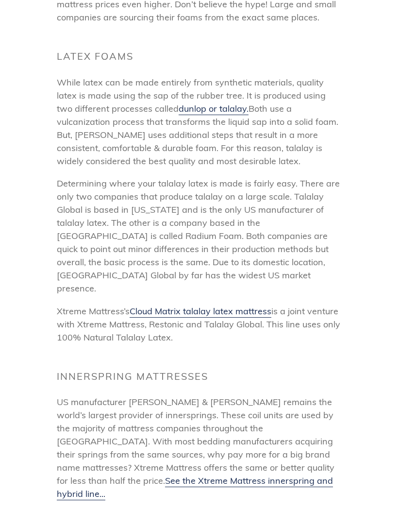 This screenshot has width=398, height=510. I want to click on a: See the Xtreme Mattress innerspring and hybrid line..., so click(195, 488).